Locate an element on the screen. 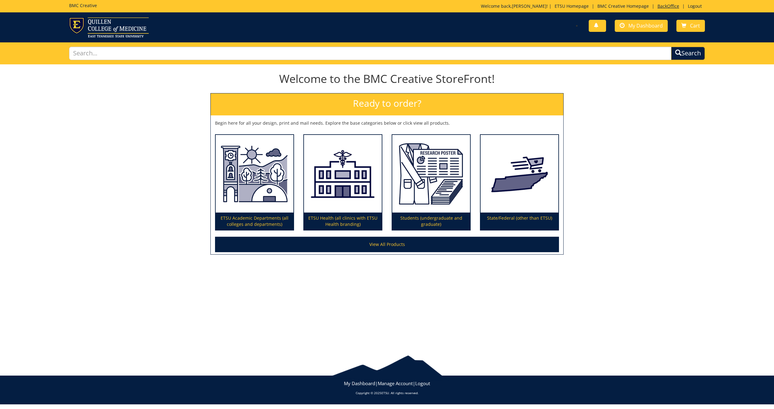 Image resolution: width=774 pixels, height=409 pixels. a: ETSU is located at coordinates (385, 393).